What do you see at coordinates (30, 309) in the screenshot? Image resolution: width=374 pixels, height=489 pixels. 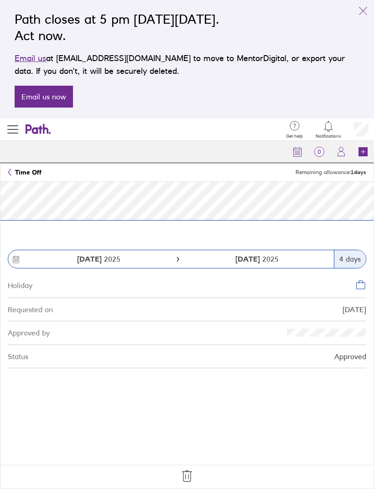 I see `div: Requested on` at bounding box center [30, 309].